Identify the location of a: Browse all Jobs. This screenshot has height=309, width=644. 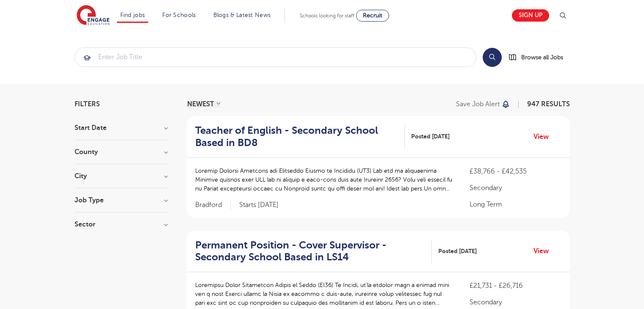
(539, 57).